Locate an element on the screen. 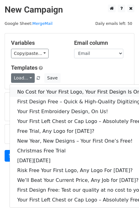  a: Load... is located at coordinates (23, 78).